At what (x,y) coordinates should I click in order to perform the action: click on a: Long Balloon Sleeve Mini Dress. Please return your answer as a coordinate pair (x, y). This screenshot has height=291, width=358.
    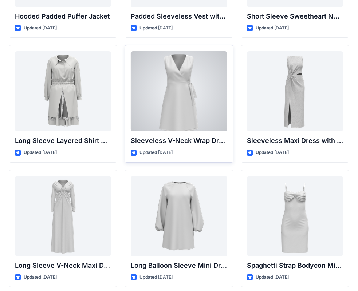
    Looking at the image, I should click on (179, 216).